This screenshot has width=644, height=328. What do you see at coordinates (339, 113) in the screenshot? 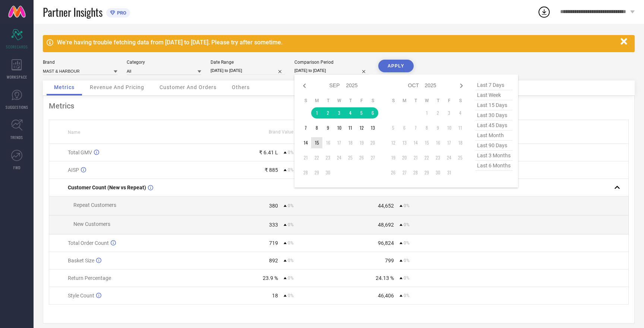
I see `td: Wed Sep 03 2025` at bounding box center [339, 113].